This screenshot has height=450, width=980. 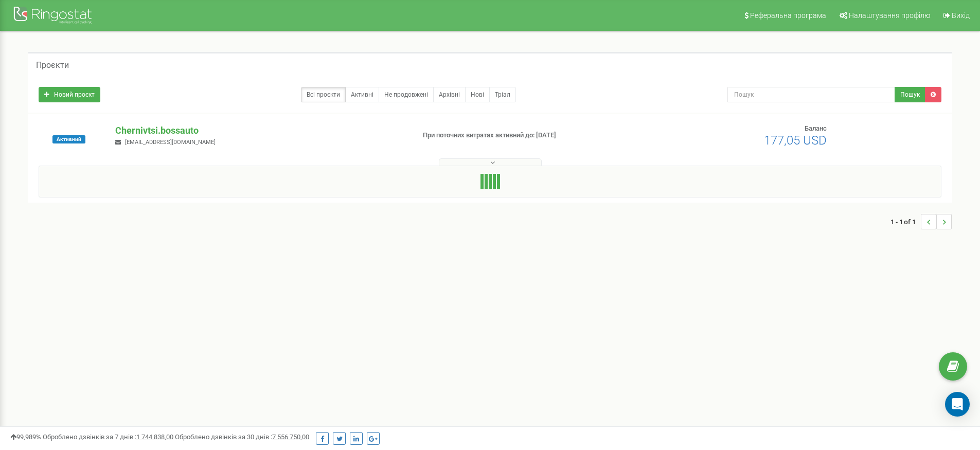 What do you see at coordinates (788, 16) in the screenshot?
I see `span: Реферальна програма` at bounding box center [788, 16].